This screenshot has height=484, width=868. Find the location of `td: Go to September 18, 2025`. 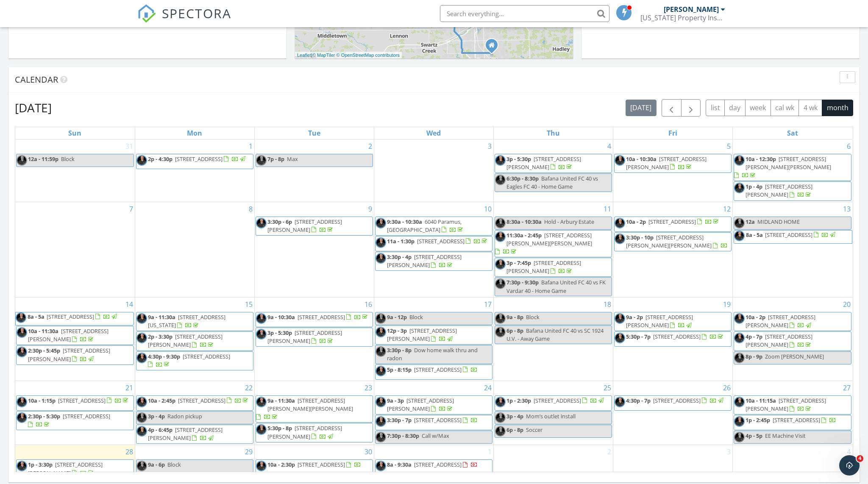

td: Go to September 18, 2025 is located at coordinates (554, 338).